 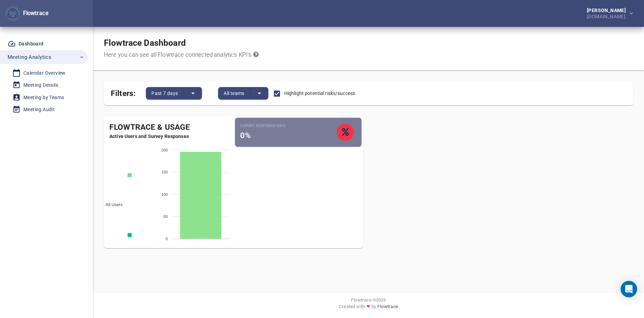 I want to click on small: Survey Response Rate, so click(x=289, y=126).